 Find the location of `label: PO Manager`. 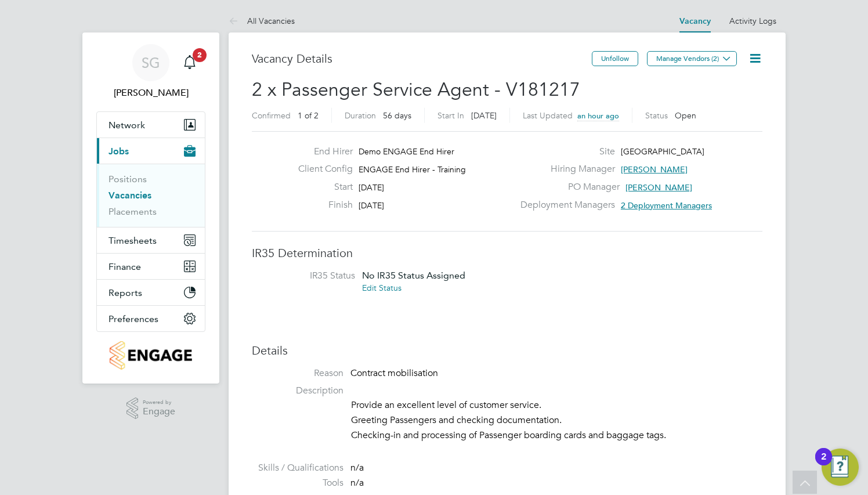

label: PO Manager is located at coordinates (568, 186).